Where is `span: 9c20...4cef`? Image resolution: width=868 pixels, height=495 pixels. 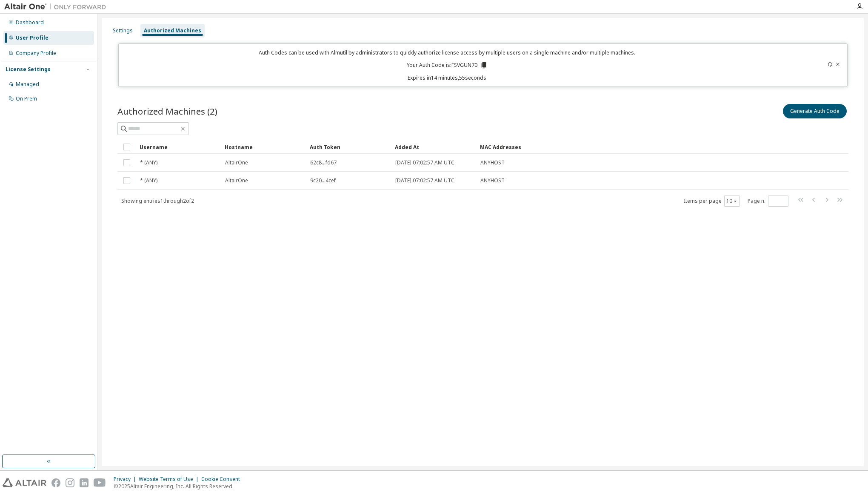
span: 9c20...4cef is located at coordinates (323, 181).